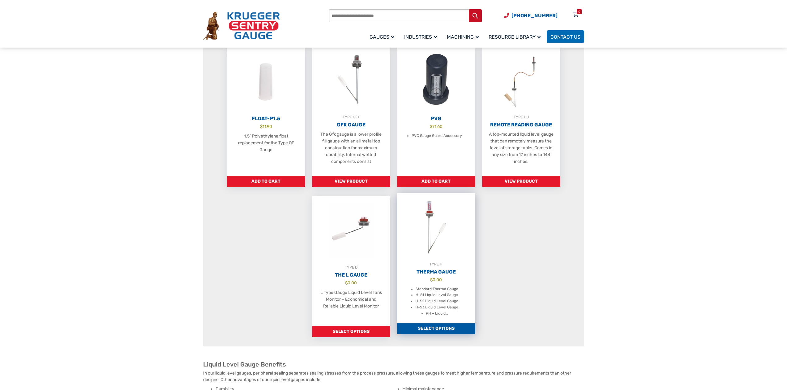 Image resolution: width=787 pixels, height=390 pixels. I want to click on img: GFK Gauge, so click(351, 80).